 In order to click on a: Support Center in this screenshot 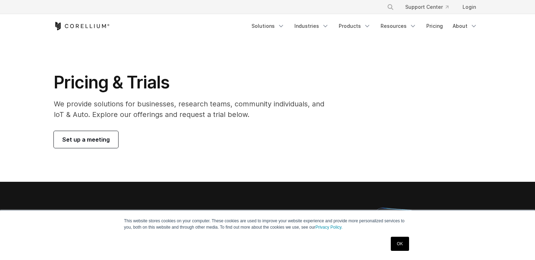, I will do `click(427, 7)`.